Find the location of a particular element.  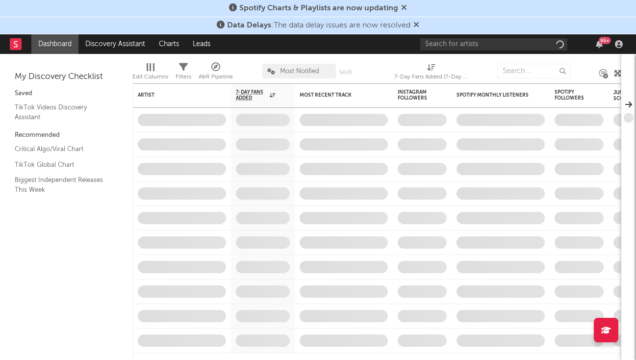

a: TikTok Videos Discovery Assistant is located at coordinates (61, 112).